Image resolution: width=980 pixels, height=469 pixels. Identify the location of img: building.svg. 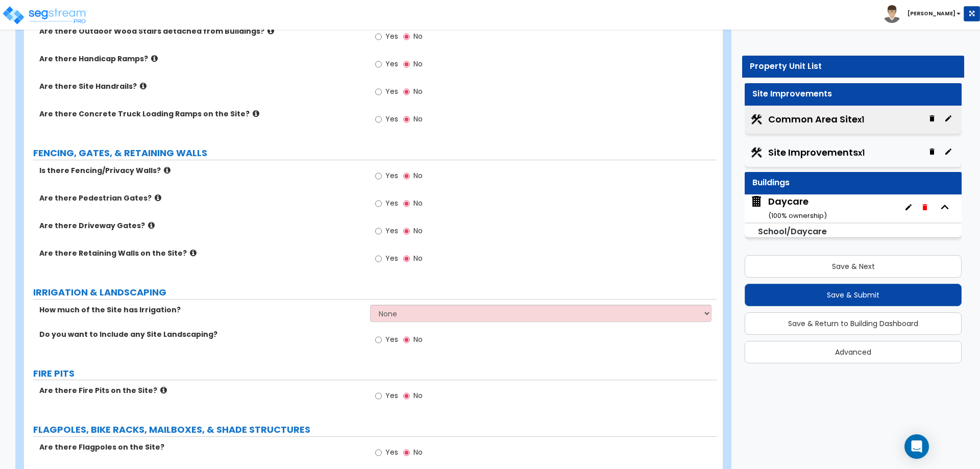
(757, 202).